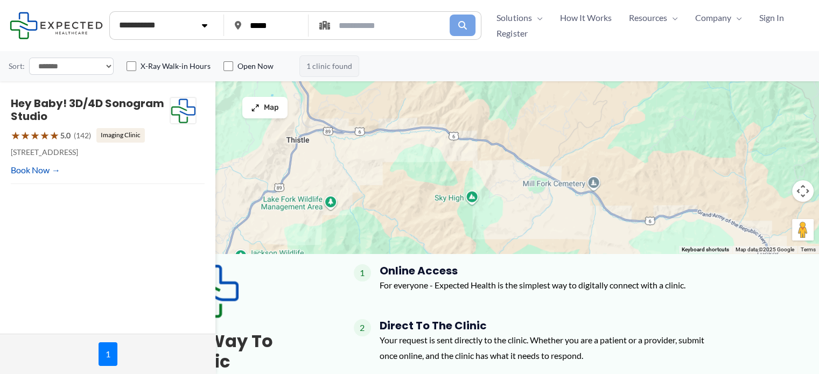 The image size is (819, 374). Describe the element at coordinates (121, 135) in the screenshot. I see `span: Imaging Clinic` at that location.